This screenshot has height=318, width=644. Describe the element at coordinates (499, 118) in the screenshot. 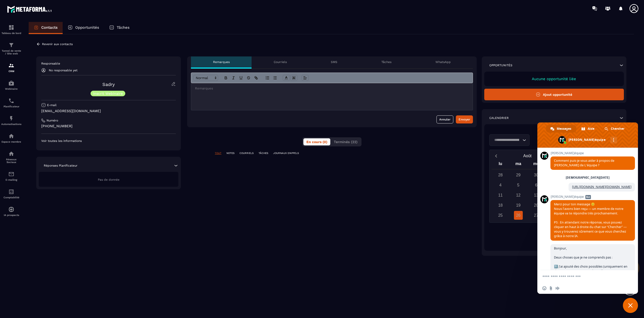

I see `p: Calendrier` at that location.